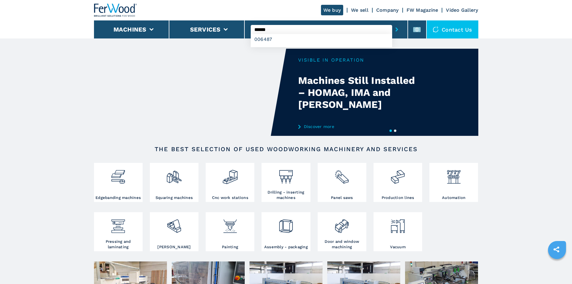  Describe the element at coordinates (453, 197) in the screenshot. I see `h3: Automation` at that location.